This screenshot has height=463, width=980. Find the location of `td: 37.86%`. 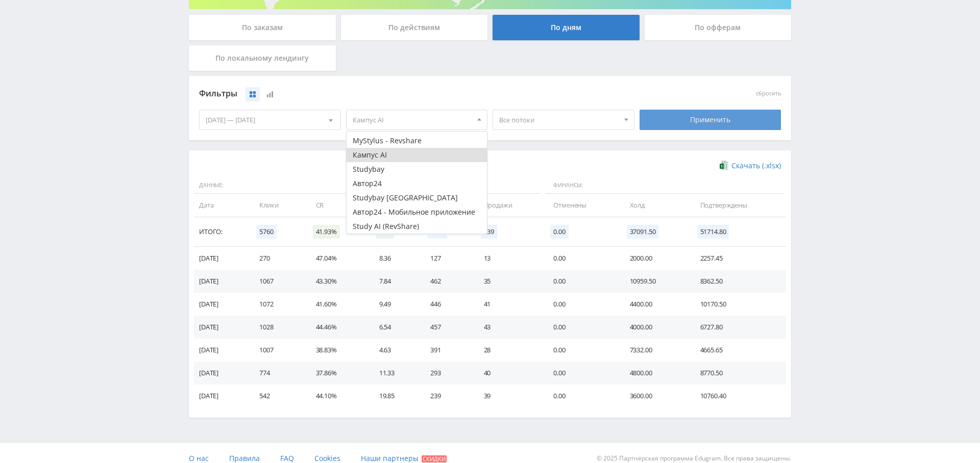

td: 37.86% is located at coordinates (338, 374).